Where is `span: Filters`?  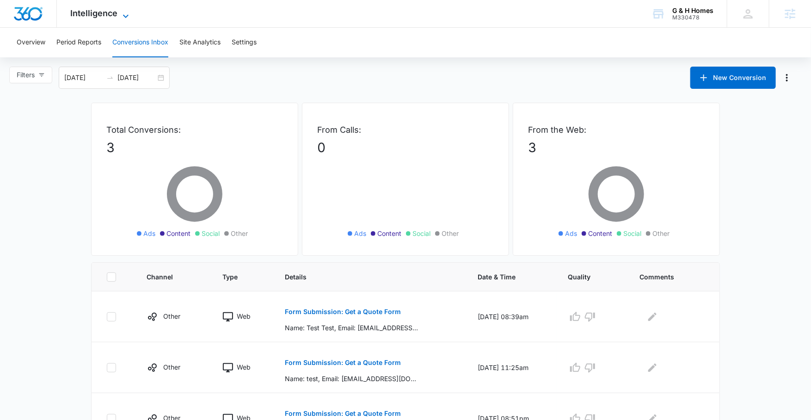 span: Filters is located at coordinates (25, 75).